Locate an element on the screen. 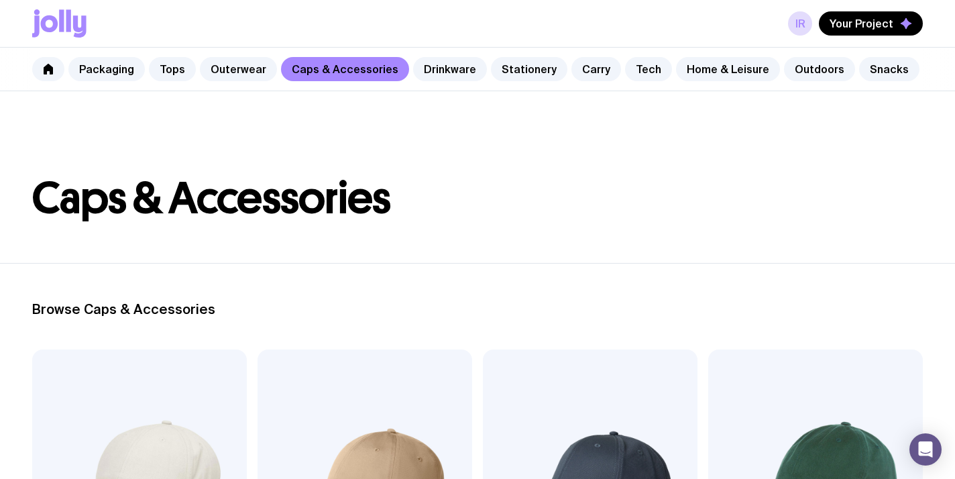  a: Drinkware is located at coordinates (450, 69).